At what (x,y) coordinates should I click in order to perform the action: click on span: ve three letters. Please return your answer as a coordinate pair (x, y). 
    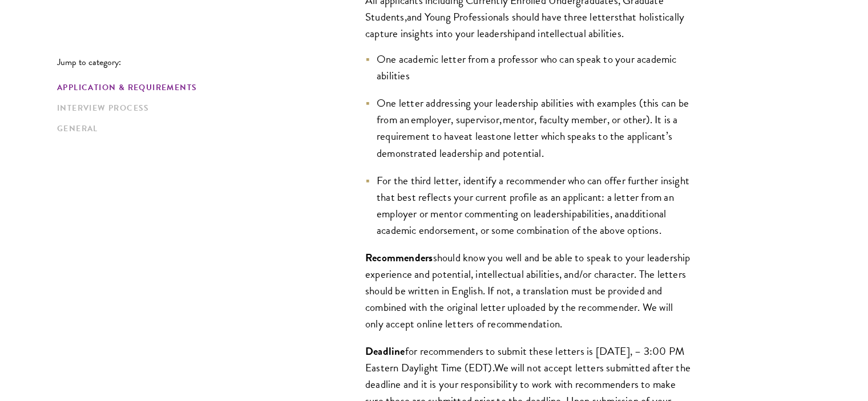
    Looking at the image, I should click on (584, 16).